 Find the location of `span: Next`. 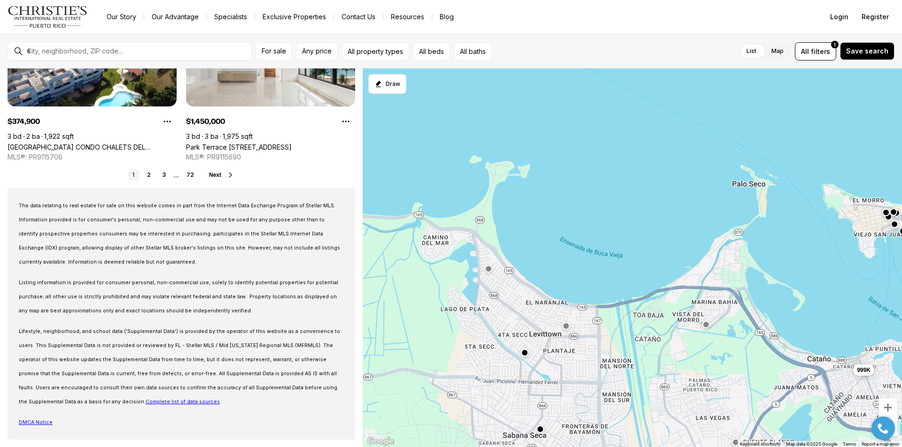

span: Next is located at coordinates (215, 175).